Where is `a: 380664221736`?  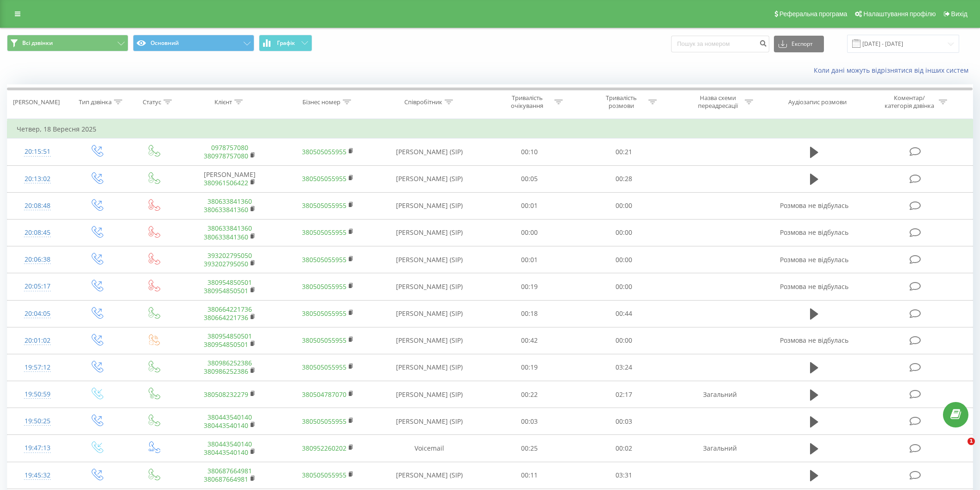
a: 380664221736 is located at coordinates (230, 309).